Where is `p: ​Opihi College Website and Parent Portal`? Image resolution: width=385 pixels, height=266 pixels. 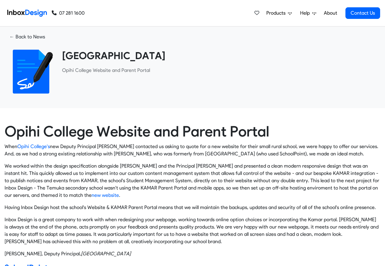
p: ​Opihi College Website and Parent Portal is located at coordinates (219, 70).